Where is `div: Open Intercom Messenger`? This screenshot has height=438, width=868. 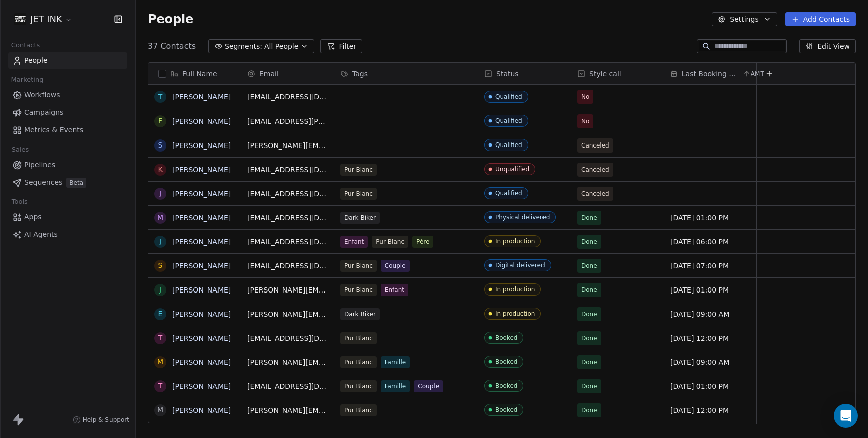 div: Open Intercom Messenger is located at coordinates (846, 416).